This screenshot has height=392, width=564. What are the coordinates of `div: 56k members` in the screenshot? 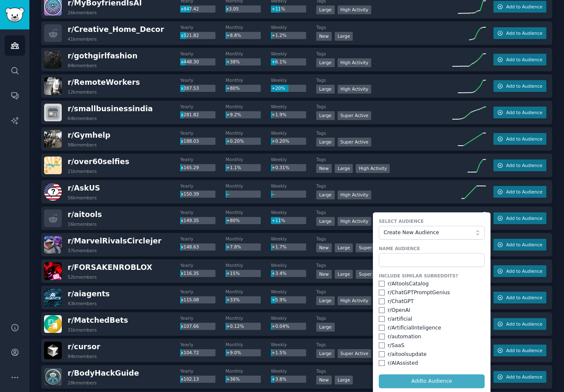 It's located at (82, 198).